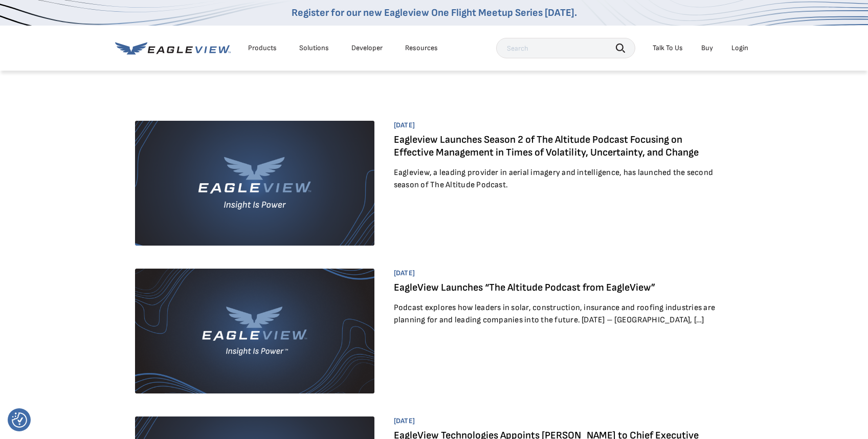 Image resolution: width=868 pixels, height=439 pixels. I want to click on div: Resources, so click(421, 48).